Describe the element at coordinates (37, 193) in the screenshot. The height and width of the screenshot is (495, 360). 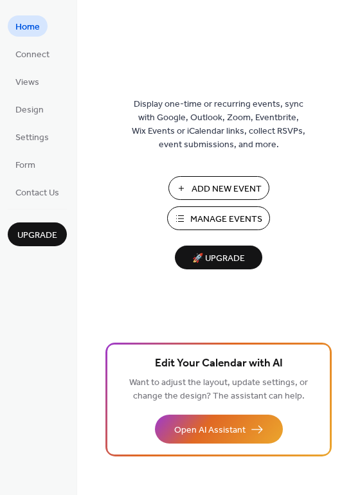
I see `span: Contact Us` at that location.